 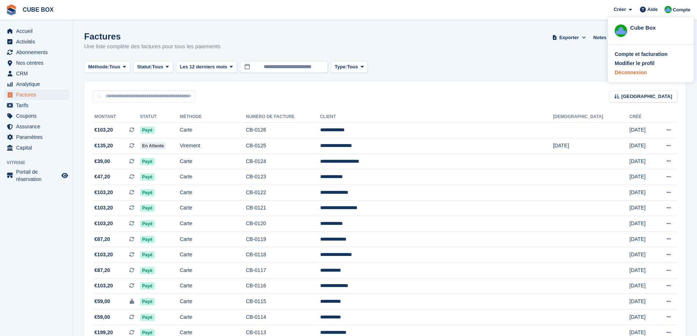 I want to click on img: Cube Box, so click(x=621, y=31).